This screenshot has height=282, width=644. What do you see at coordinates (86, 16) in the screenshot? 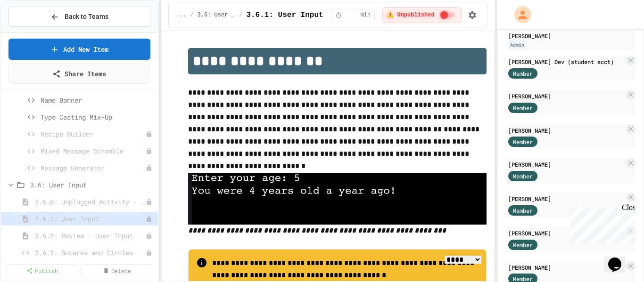
I see `span: Back to Teams` at bounding box center [86, 16].